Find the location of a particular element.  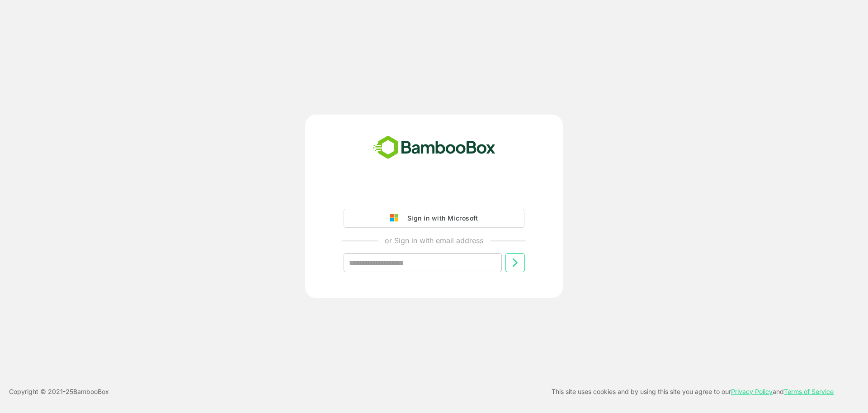

p: This site uses cookies and by using this site you agree to our and is located at coordinates (693, 392).